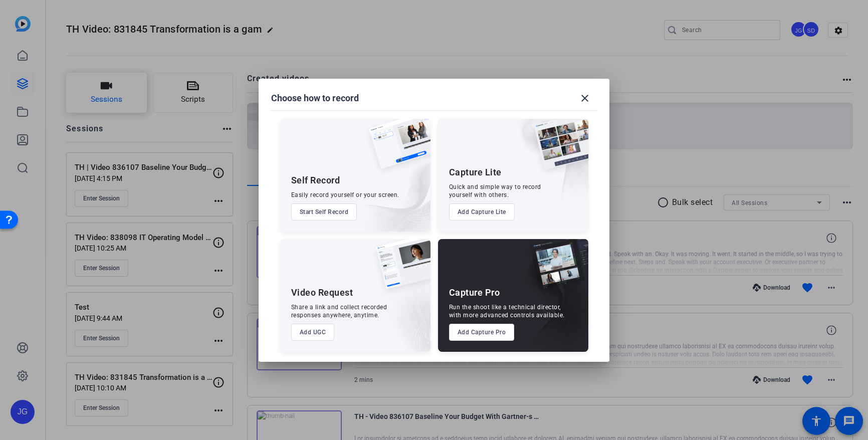  Describe the element at coordinates (551, 302) in the screenshot. I see `img: embarkstudio-capture-pro.png` at that location.